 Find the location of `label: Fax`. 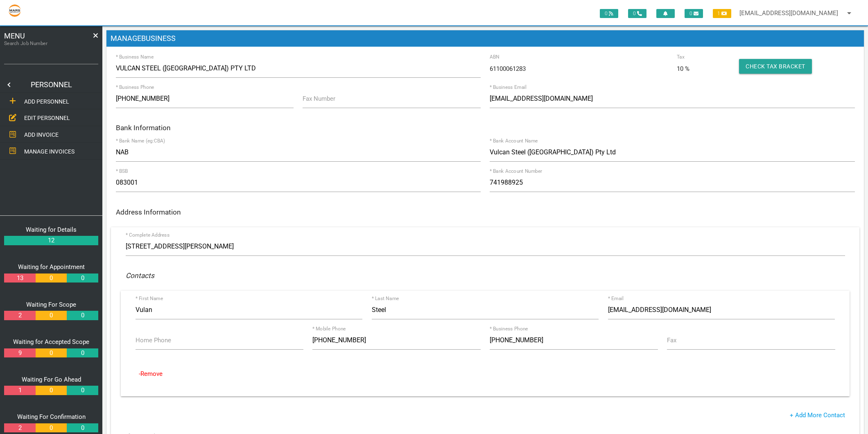

label: Fax is located at coordinates (672, 340).